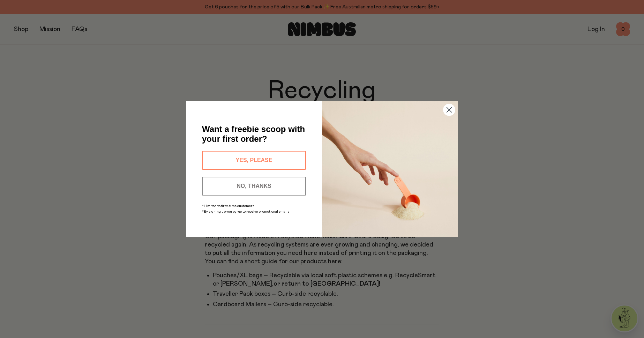 The image size is (644, 338). Describe the element at coordinates (246, 211) in the screenshot. I see `span: *By signing up you agree to receive promotional emails` at that location.